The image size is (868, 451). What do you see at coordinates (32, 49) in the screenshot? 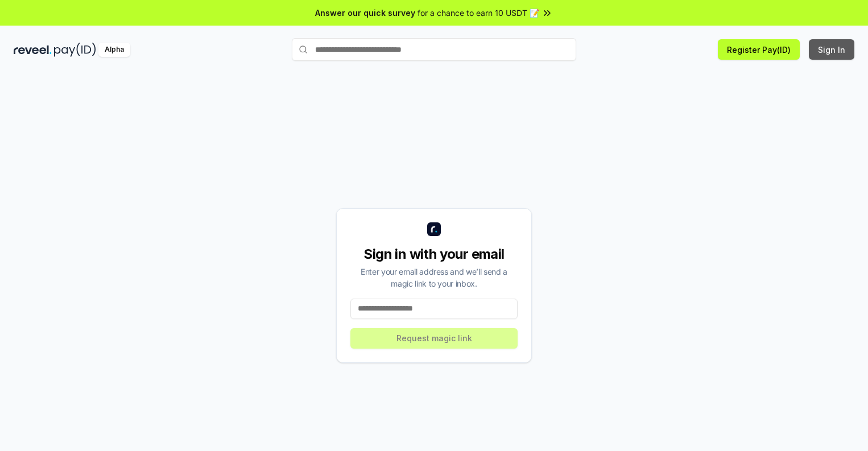
I see `img: reveel_dark` at bounding box center [32, 49].